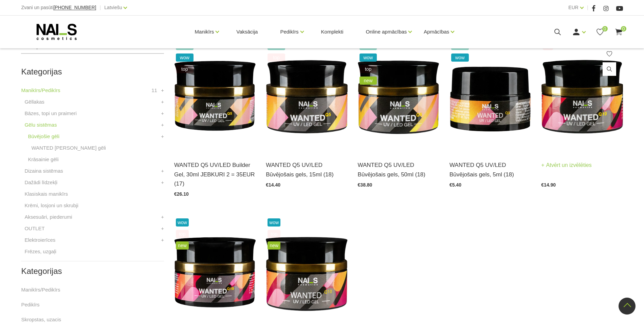  What do you see at coordinates (40, 252) in the screenshot?
I see `a: Frēzes, uzgaļi` at bounding box center [40, 252].